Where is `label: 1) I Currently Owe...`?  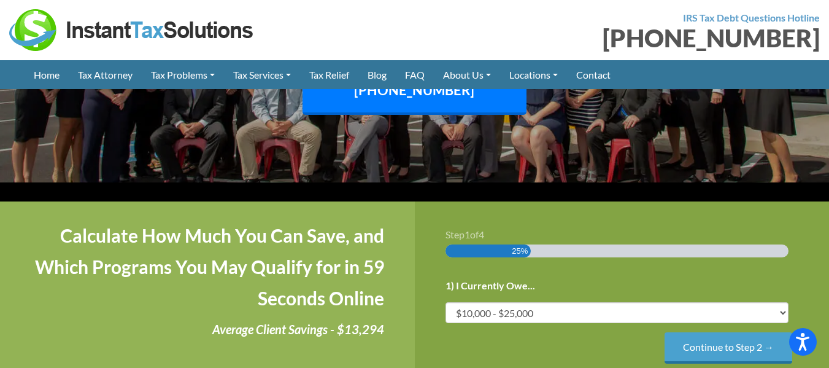 label: 1) I Currently Owe... is located at coordinates (490, 285).